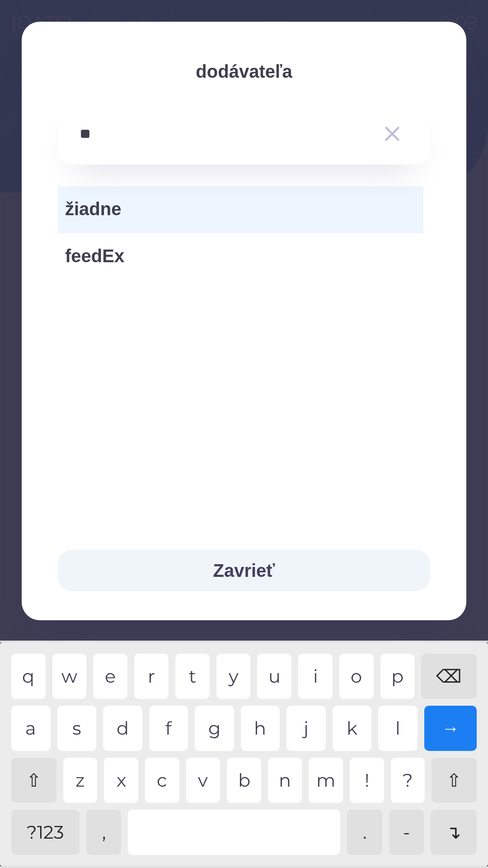  What do you see at coordinates (241, 256) in the screenshot?
I see `span: feedEx` at bounding box center [241, 256].